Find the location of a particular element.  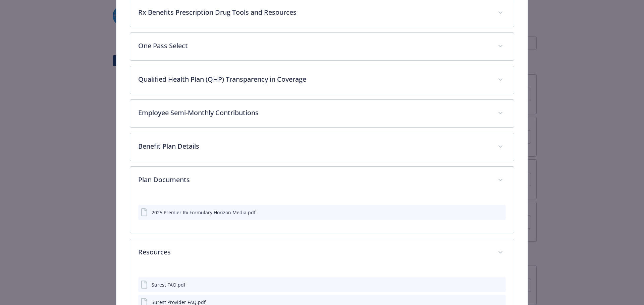

div: 2025 Premier Rx Formulary Horizon Media.pdf is located at coordinates (204, 212).